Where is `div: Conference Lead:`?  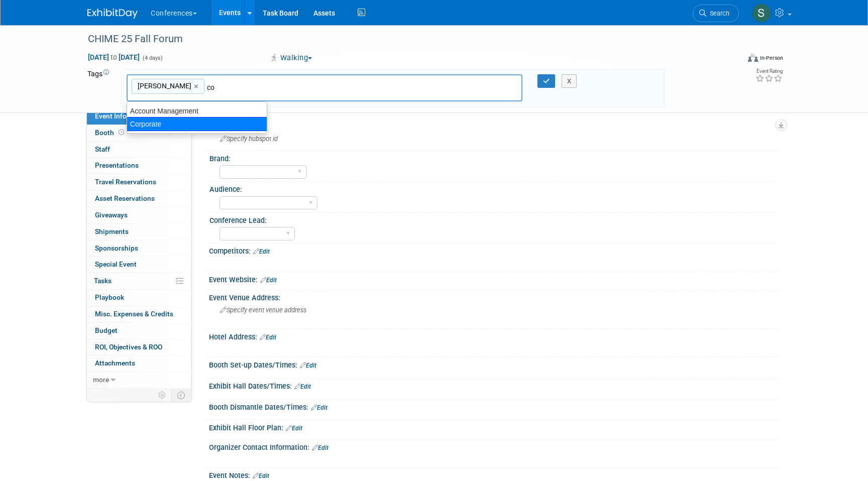
div: Conference Lead: is located at coordinates (493, 219).